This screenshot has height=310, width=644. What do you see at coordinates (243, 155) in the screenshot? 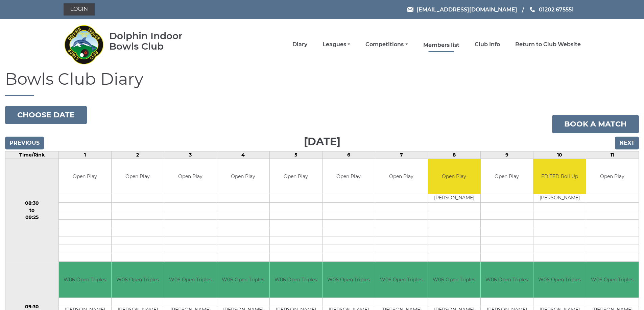
I see `td: 4` at bounding box center [243, 155].